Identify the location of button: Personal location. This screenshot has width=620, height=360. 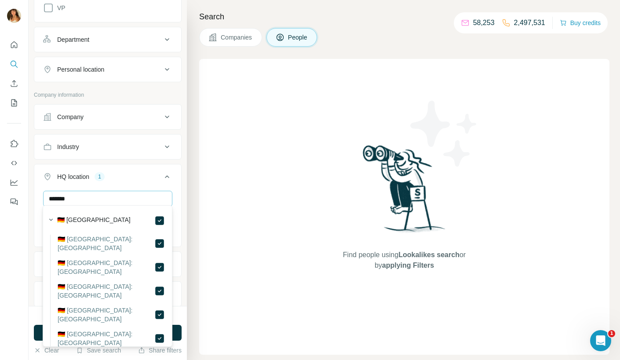
(108, 69).